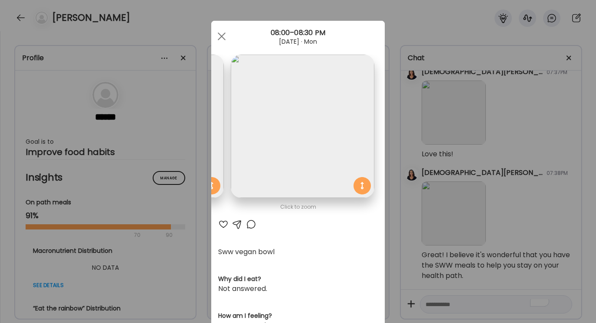 The width and height of the screenshot is (596, 323). I want to click on div: 08:00–08:30 PM, so click(298, 33).